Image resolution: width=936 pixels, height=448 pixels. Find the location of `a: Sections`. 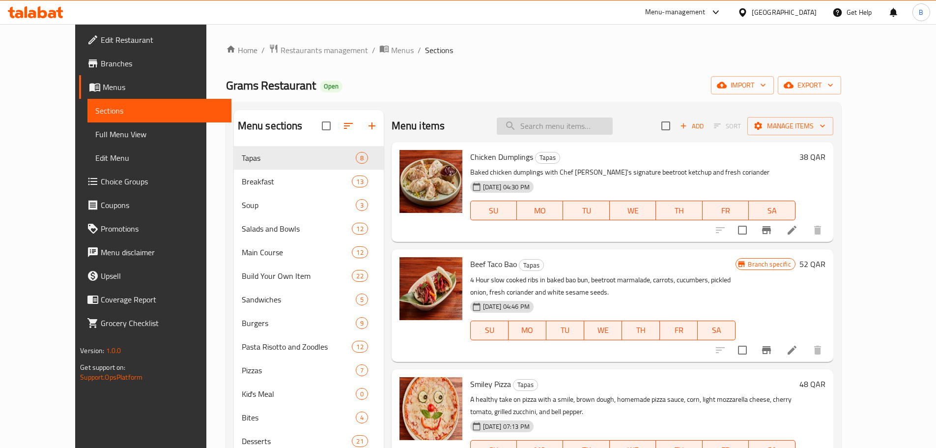

a: Sections is located at coordinates (159, 111).